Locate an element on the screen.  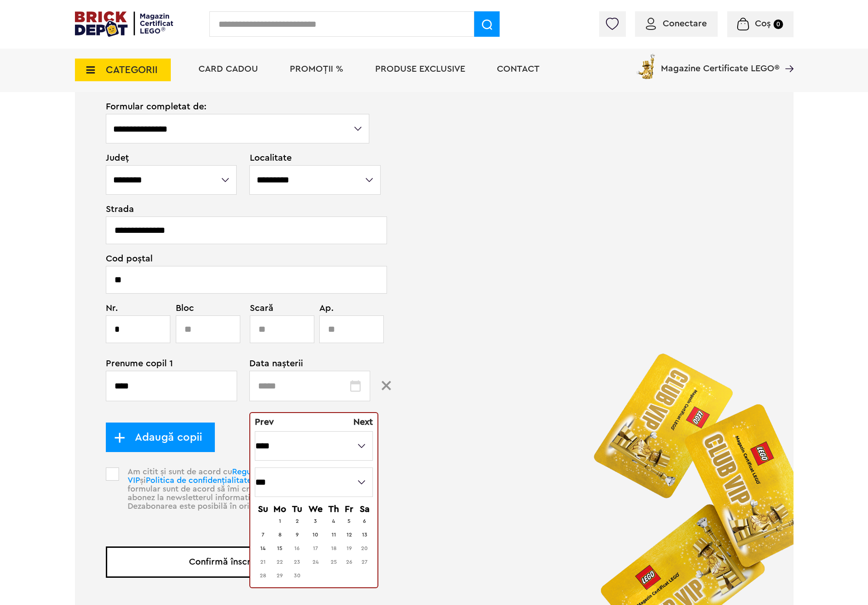
span: Contact is located at coordinates (518, 69).